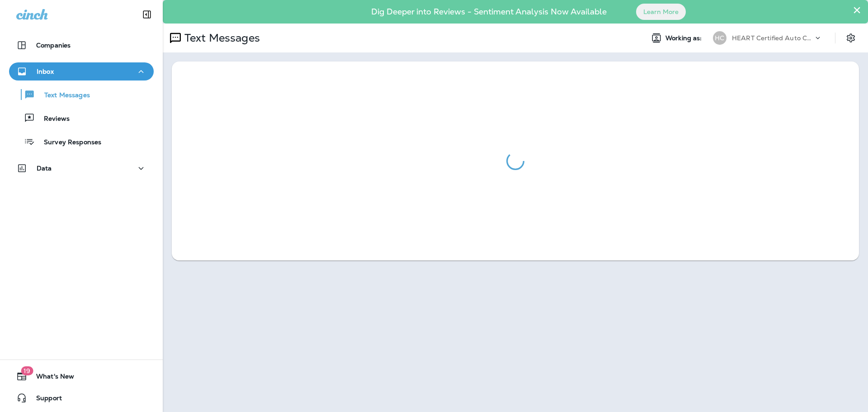 The image size is (868, 412). I want to click on button: Reviews, so click(81, 118).